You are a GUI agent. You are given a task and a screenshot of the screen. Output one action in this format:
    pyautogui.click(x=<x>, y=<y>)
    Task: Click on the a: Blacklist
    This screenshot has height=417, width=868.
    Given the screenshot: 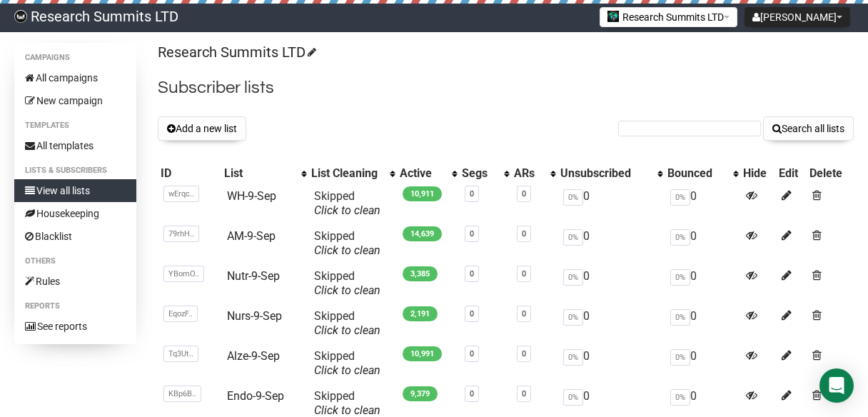 What is the action you would take?
    pyautogui.click(x=75, y=237)
    